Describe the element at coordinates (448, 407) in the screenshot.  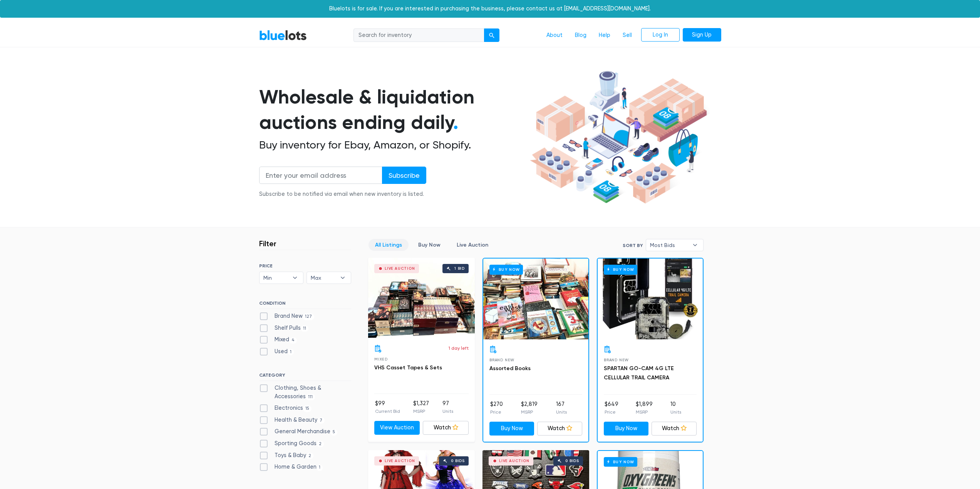
I see `li: 97` at that location.